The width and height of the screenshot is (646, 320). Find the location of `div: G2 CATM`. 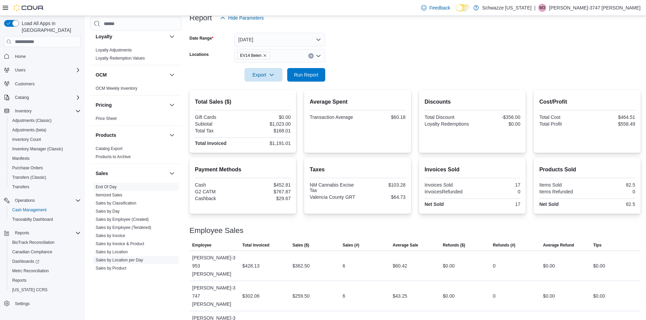

div: G2 CATM is located at coordinates (218, 192).